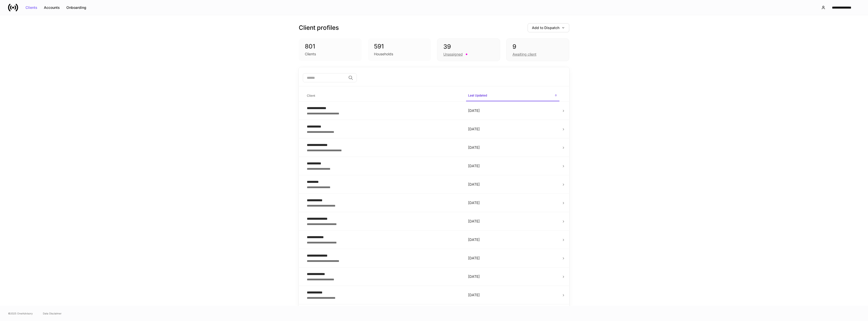 The width and height of the screenshot is (868, 321). Describe the element at coordinates (548, 28) in the screenshot. I see `button: Add to Dispatch` at that location.